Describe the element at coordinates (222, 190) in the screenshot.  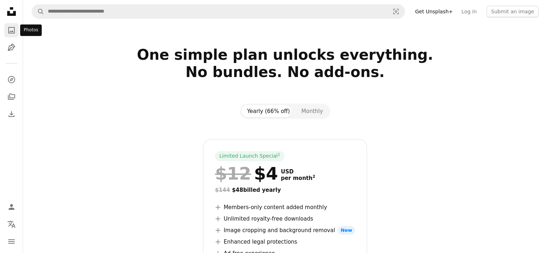
I see `span: $144` at that location.